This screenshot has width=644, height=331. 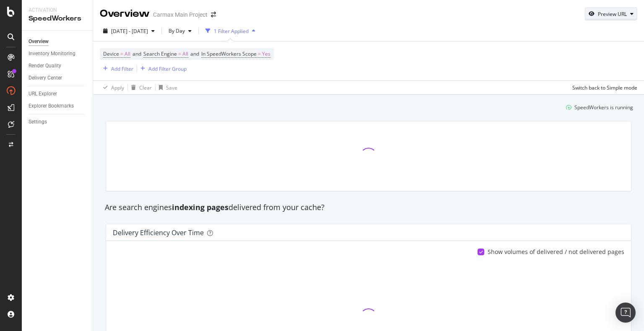 What do you see at coordinates (166, 88) in the screenshot?
I see `button: Save` at bounding box center [166, 88].